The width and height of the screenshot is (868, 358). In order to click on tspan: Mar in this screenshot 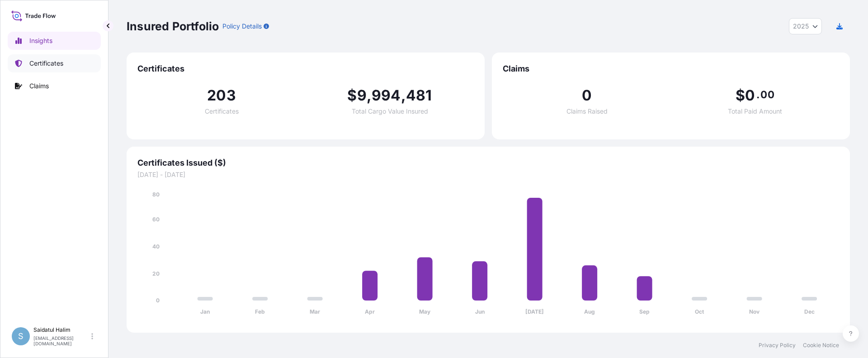, I will do `click(315, 311)`.